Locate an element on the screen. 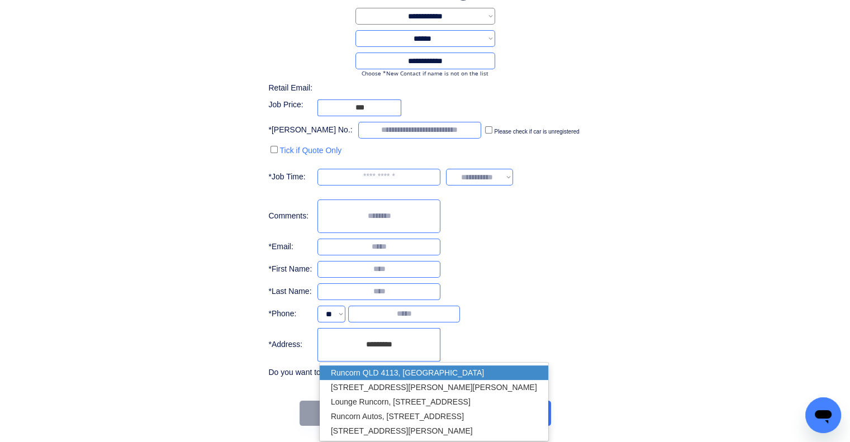 Image resolution: width=850 pixels, height=442 pixels. div: *Job Time: is located at coordinates (290, 177).